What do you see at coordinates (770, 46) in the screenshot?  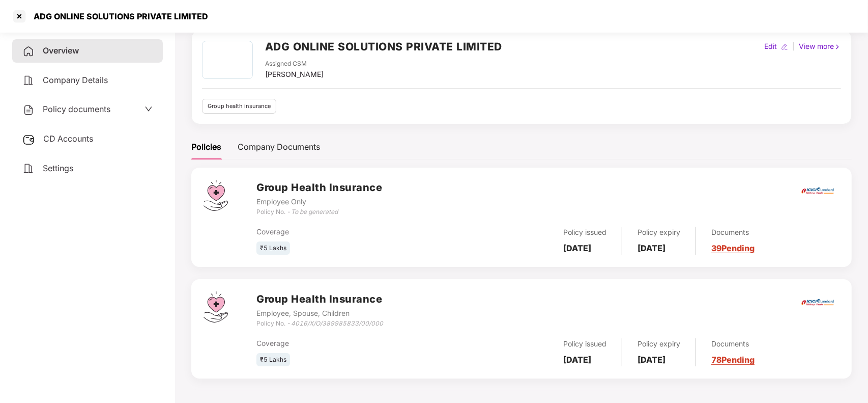 I see `div: Edit` at bounding box center [770, 46].